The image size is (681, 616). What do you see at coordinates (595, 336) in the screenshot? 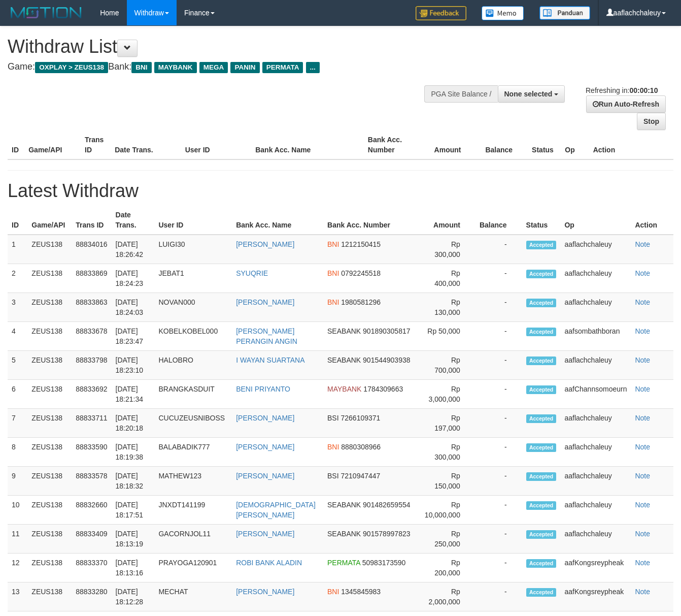
I see `td: aafsombathboran` at bounding box center [595, 336].